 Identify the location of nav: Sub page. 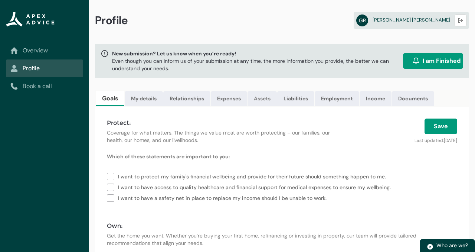
(45, 68).